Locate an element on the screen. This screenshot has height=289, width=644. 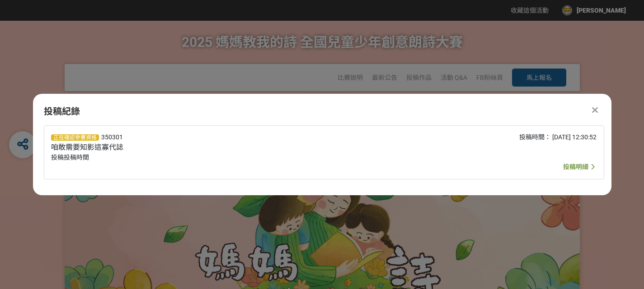
span: 最新公告 is located at coordinates (384, 77).